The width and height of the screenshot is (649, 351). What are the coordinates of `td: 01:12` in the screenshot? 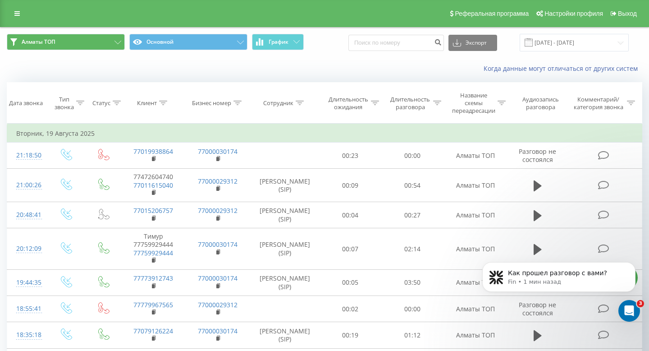 It's located at (412, 335).